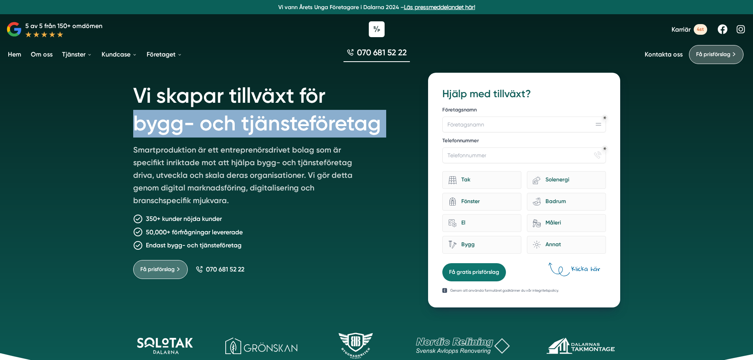  What do you see at coordinates (689, 29) in the screenshot?
I see `a: Karriär 4st` at bounding box center [689, 29].